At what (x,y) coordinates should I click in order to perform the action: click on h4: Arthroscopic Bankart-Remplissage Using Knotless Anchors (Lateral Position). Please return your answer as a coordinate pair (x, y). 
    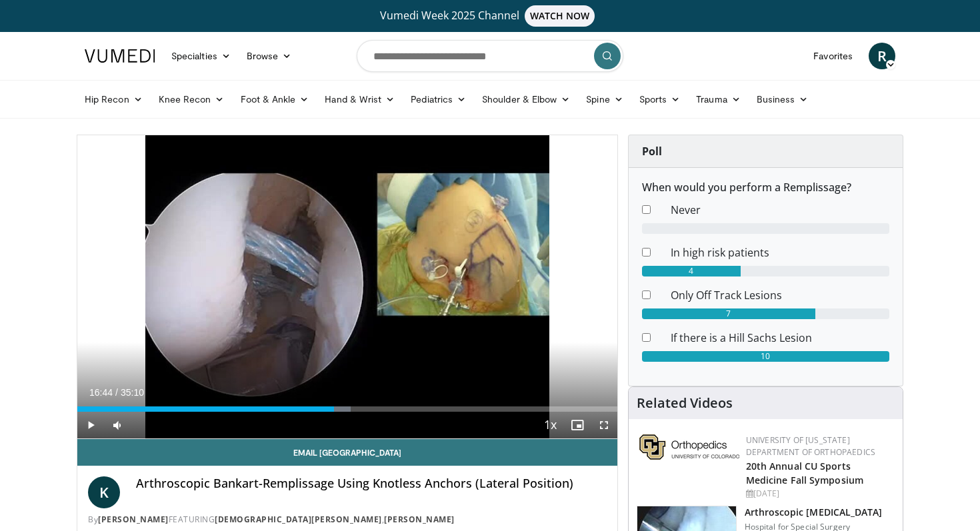
    Looking at the image, I should click on (372, 484).